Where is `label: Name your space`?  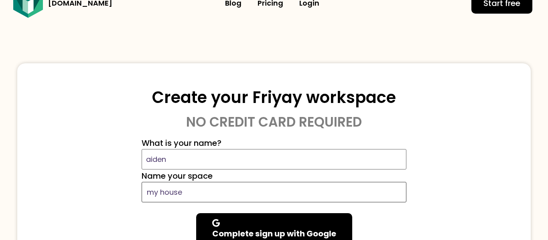 label: Name your space is located at coordinates (177, 176).